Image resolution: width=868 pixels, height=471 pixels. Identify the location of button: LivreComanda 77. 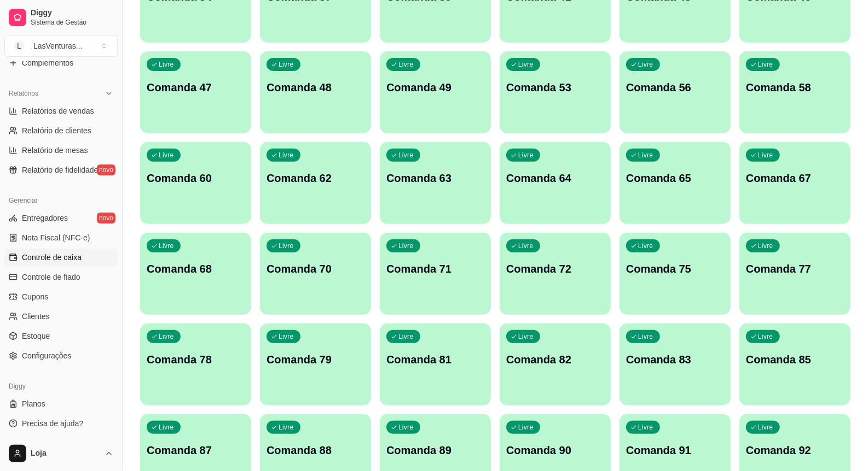
(795, 274).